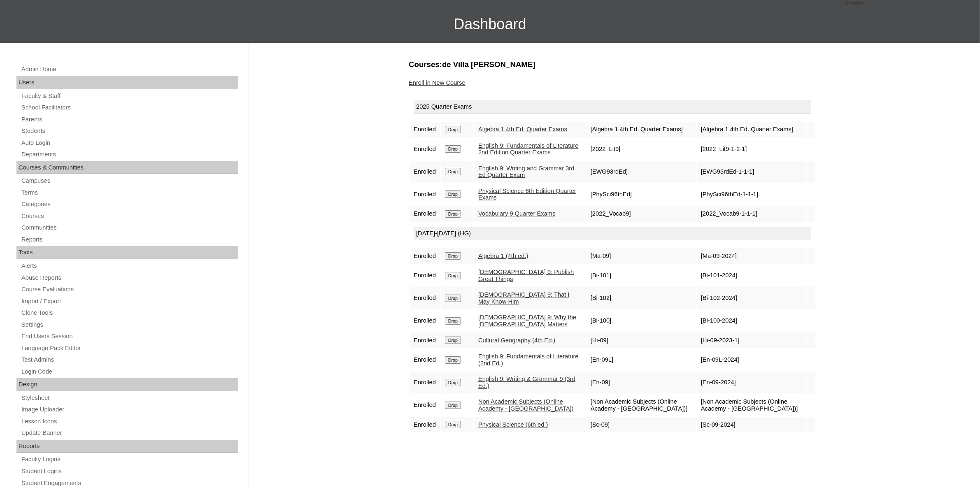 The width and height of the screenshot is (980, 490). I want to click on td: [Ma-09-2024], so click(752, 256).